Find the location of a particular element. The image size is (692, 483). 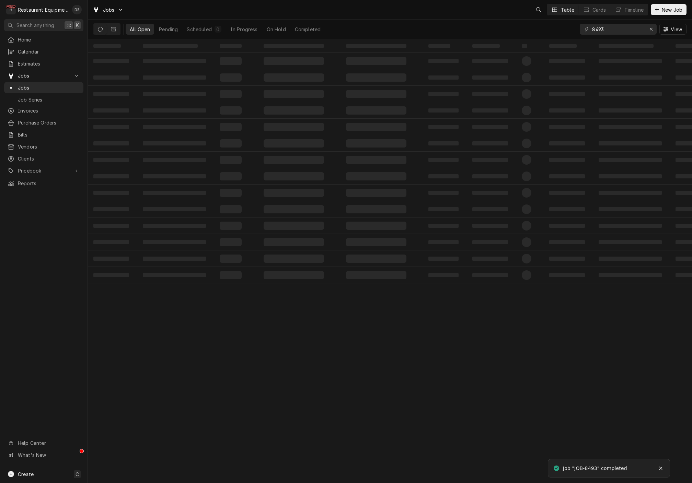

span: New Job is located at coordinates (672, 10).